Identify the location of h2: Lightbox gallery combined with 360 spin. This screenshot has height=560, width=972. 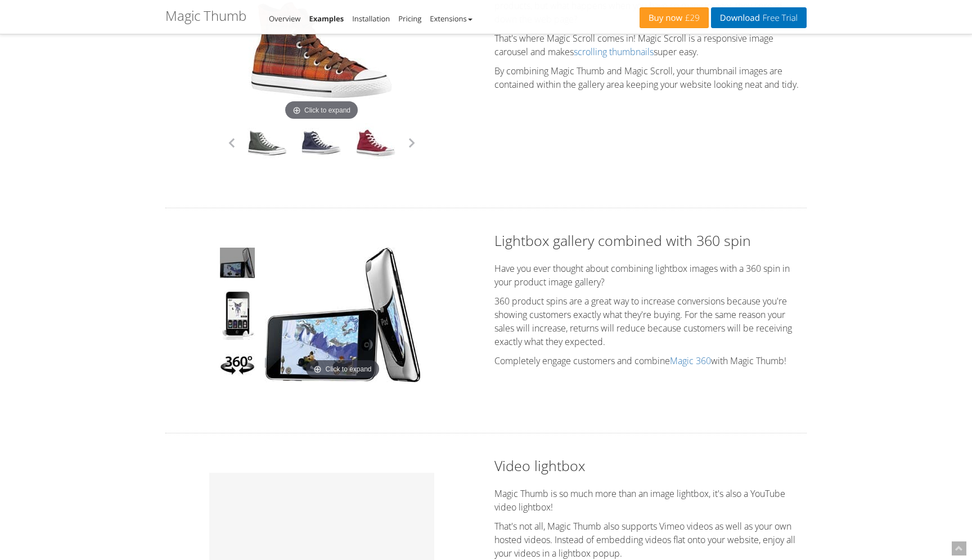
(650, 240).